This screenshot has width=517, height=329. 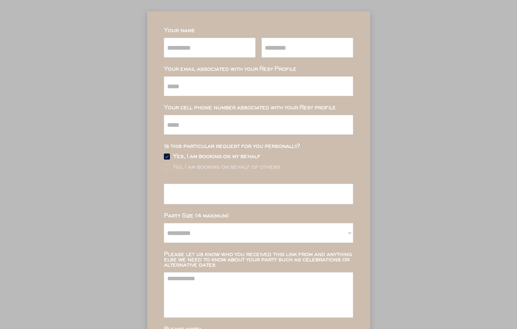 What do you see at coordinates (258, 260) in the screenshot?
I see `div: Please let us know who you received this link from and anything else we need to know about your p...` at bounding box center [258, 260].